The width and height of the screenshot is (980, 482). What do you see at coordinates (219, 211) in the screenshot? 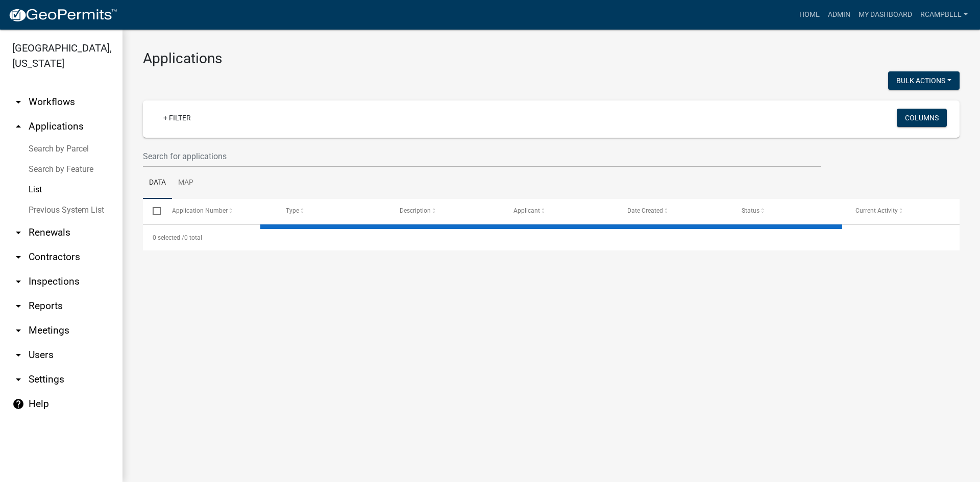
I see `datatable-header-cell: Application Number` at bounding box center [219, 211].